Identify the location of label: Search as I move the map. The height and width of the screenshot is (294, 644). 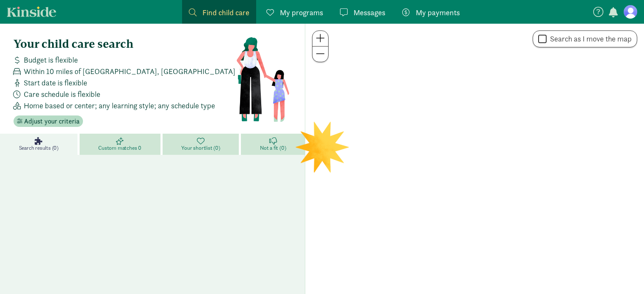
(589, 39).